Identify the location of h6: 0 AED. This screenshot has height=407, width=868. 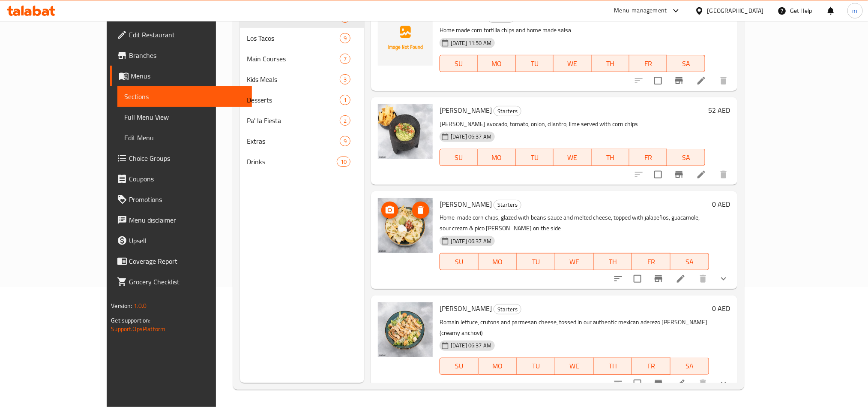
(722, 308).